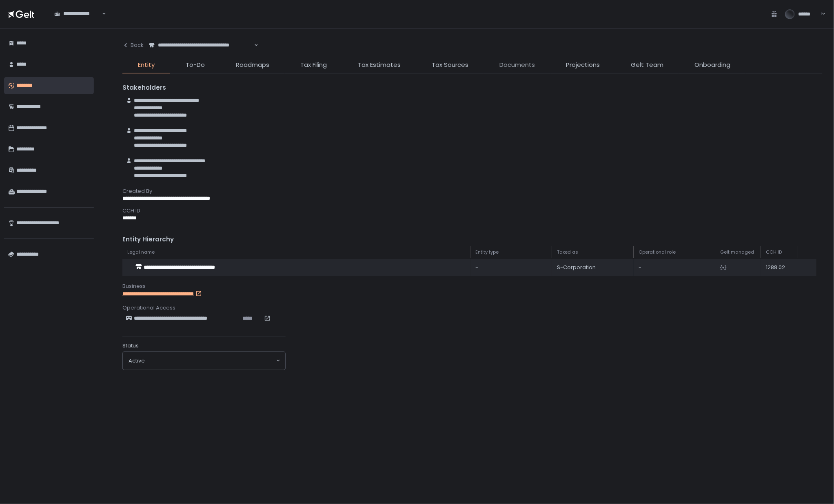  Describe the element at coordinates (472, 87) in the screenshot. I see `div: Stakeholders` at that location.